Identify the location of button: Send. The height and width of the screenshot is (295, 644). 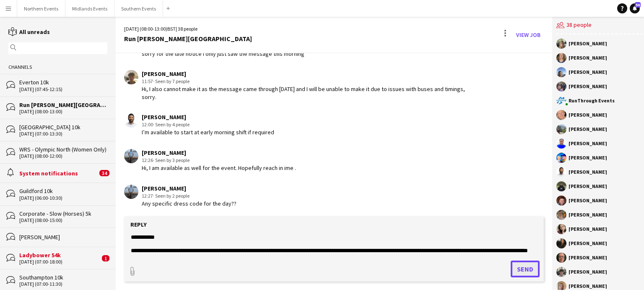
(525, 269).